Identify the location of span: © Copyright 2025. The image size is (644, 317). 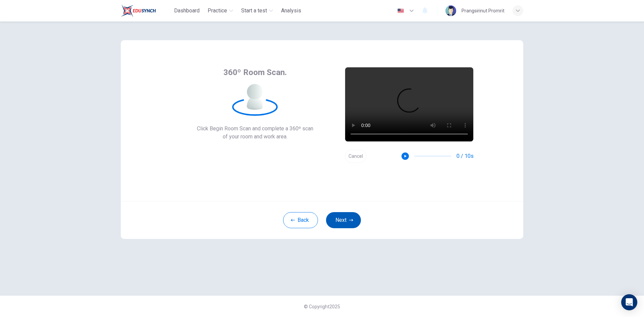
(322, 307).